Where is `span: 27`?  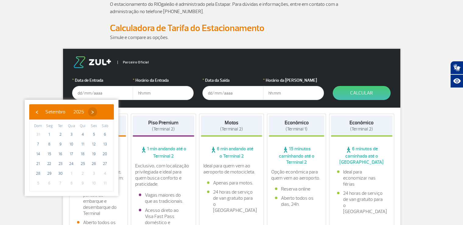 span: 27 is located at coordinates (105, 164).